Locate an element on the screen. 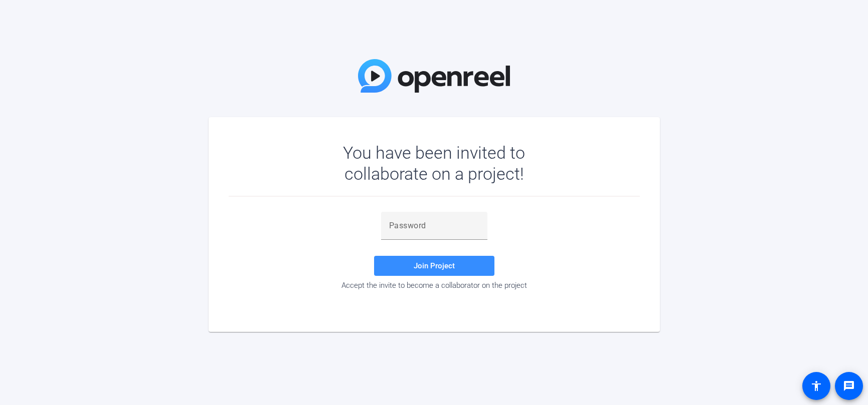 The width and height of the screenshot is (868, 405). button: Join Project is located at coordinates (434, 266).